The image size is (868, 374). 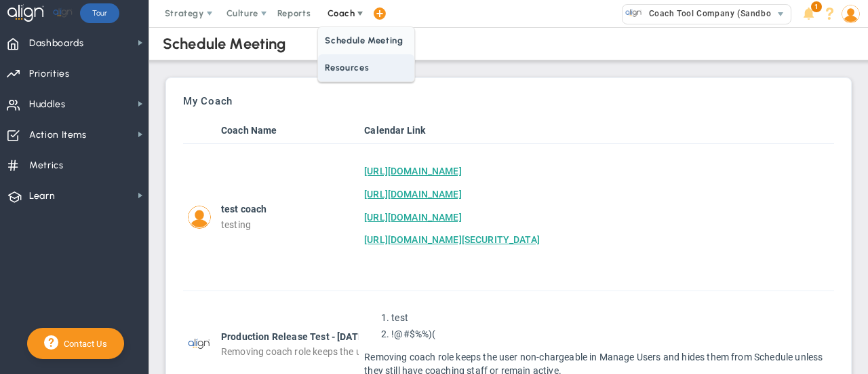 I want to click on span: Coach, so click(x=341, y=13).